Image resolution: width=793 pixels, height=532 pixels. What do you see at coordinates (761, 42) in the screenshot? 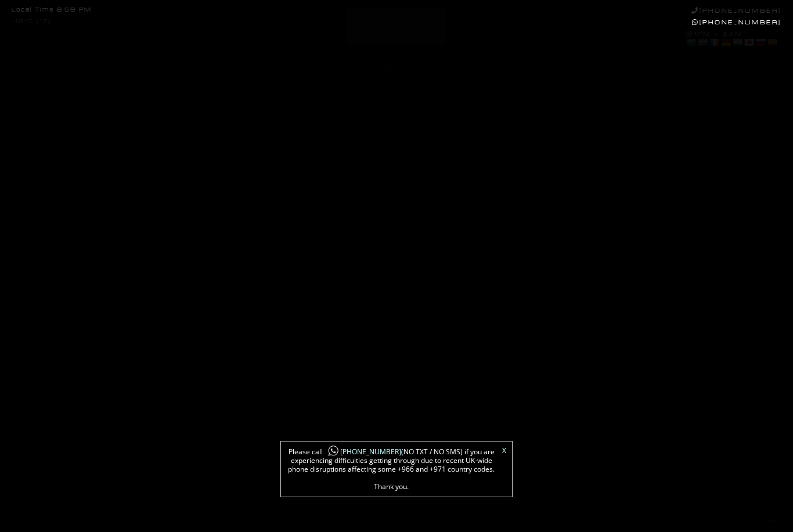
I see `a: Russian` at bounding box center [761, 42].